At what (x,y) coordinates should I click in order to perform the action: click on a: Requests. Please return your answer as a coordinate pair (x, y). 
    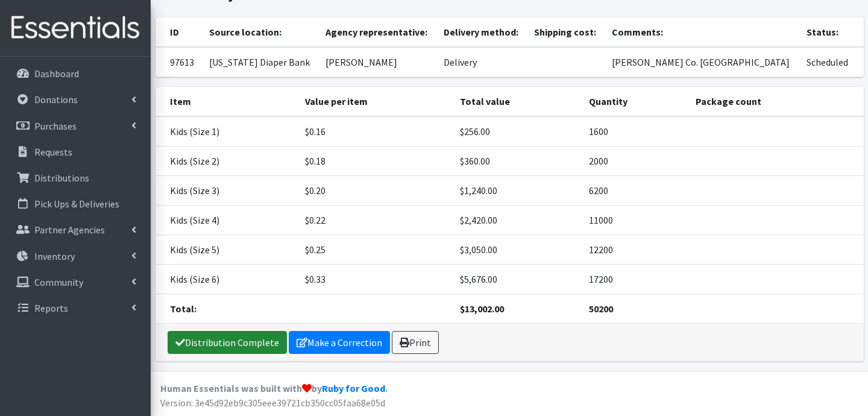
    Looking at the image, I should click on (75, 152).